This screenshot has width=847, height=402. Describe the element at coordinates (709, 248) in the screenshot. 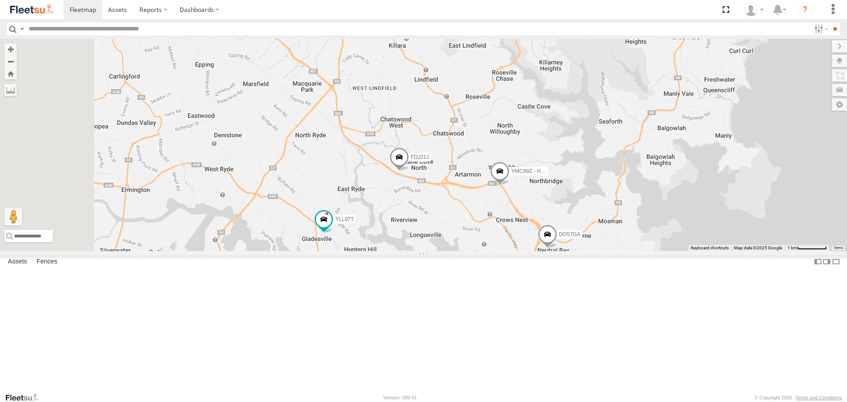

I see `button: Keyboard shortcuts` at that location.